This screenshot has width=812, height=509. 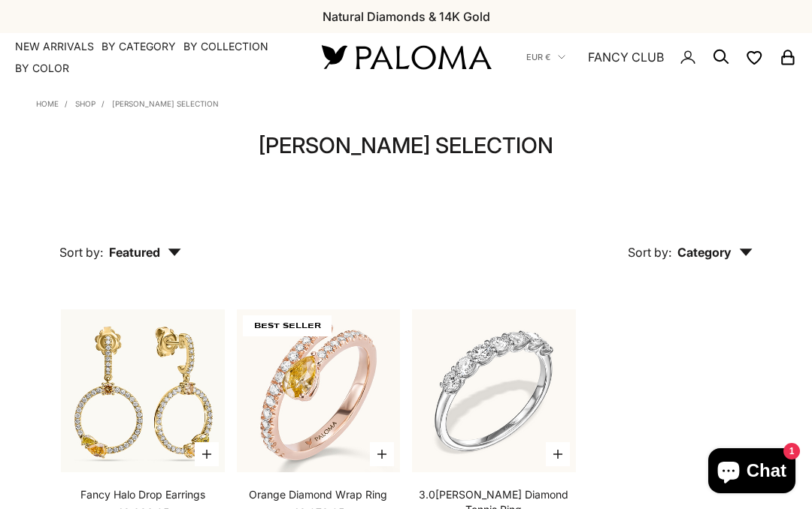 I want to click on nav: Breadcrumb, so click(x=127, y=103).